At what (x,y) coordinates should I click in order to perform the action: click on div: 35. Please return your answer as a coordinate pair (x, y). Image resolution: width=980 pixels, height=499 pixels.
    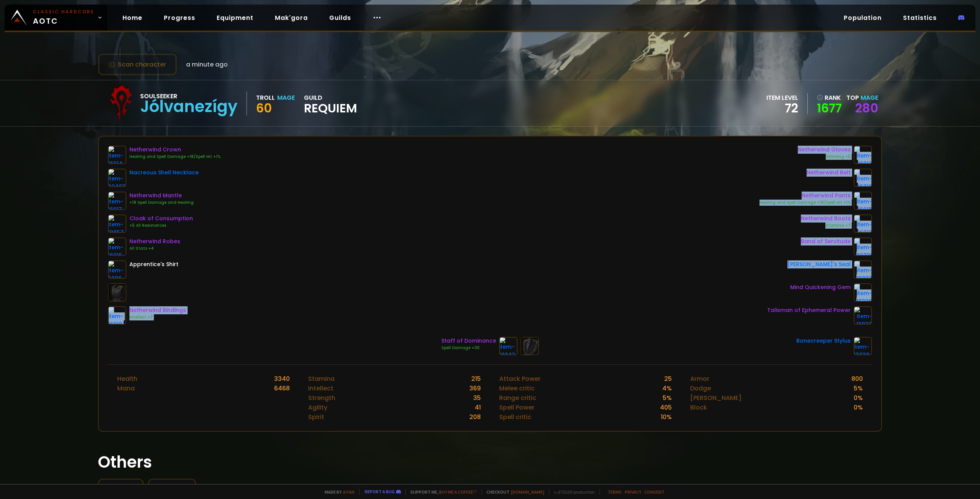
    Looking at the image, I should click on (477, 398).